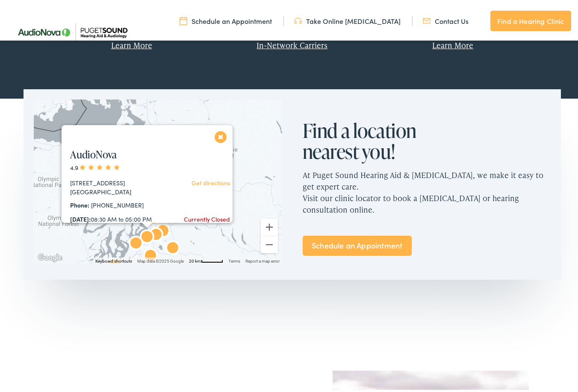 This screenshot has width=578, height=392. Describe the element at coordinates (95, 165) in the screenshot. I see `span: 4.9` at that location.